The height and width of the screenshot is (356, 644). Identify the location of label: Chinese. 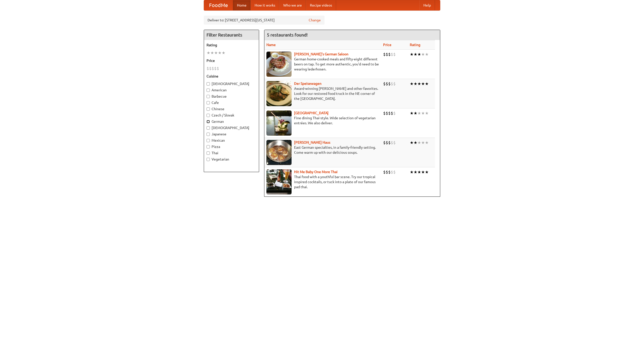
(232, 109).